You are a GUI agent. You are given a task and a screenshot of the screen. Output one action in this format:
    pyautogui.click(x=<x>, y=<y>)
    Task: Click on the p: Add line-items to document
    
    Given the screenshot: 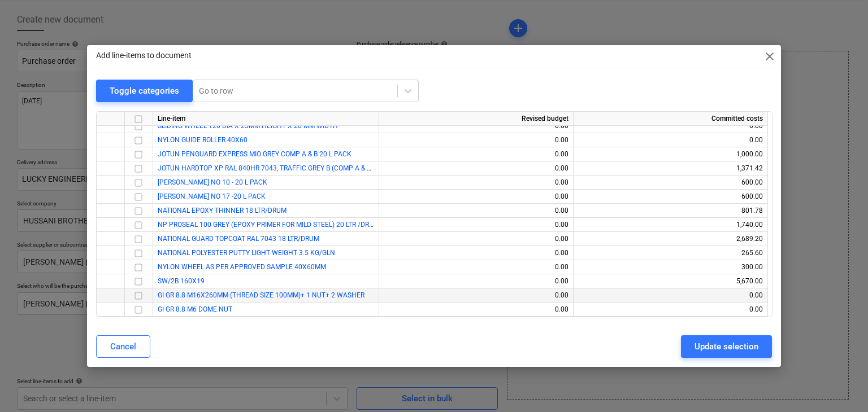 What is the action you would take?
    pyautogui.click(x=143, y=56)
    